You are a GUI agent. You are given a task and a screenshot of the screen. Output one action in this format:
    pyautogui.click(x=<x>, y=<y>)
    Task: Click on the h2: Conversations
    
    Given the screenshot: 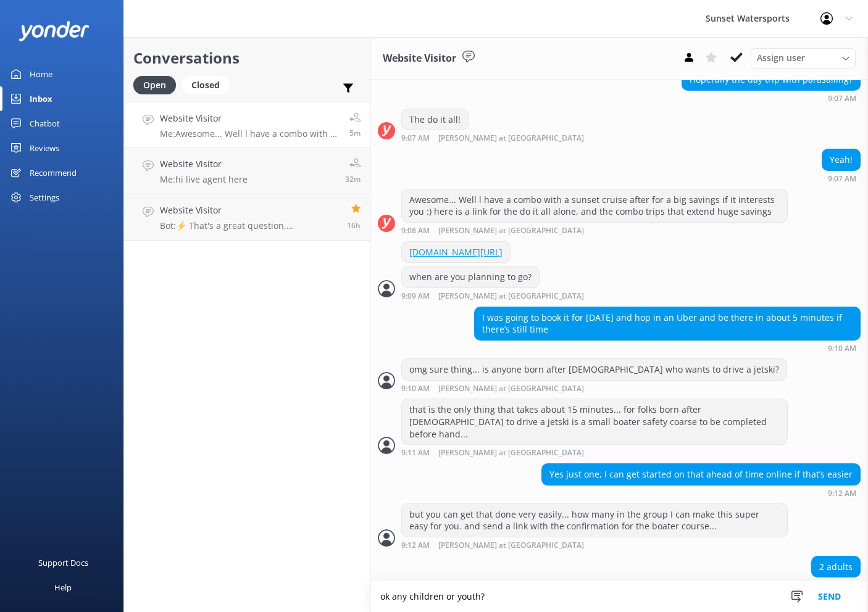 What is the action you would take?
    pyautogui.click(x=247, y=58)
    